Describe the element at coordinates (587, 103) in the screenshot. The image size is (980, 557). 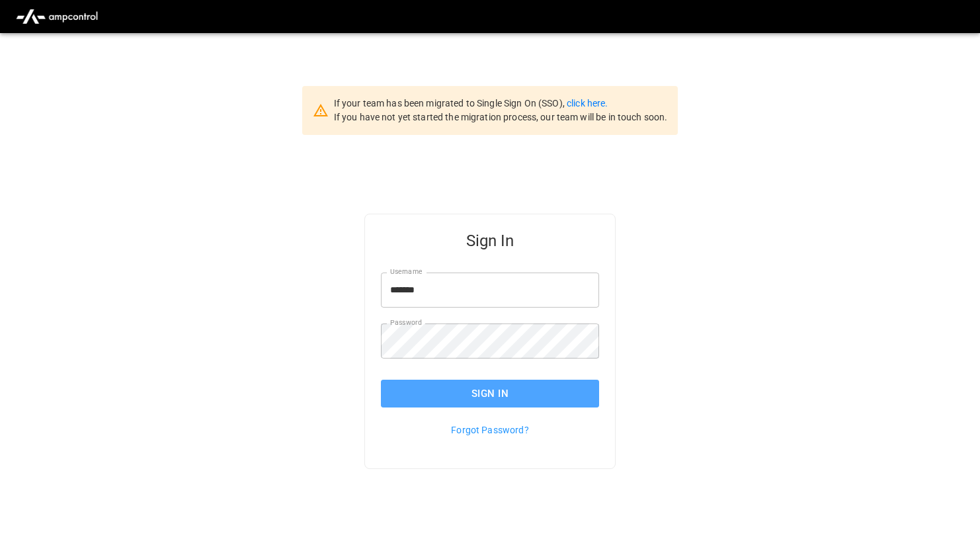
I see `a: click here.` at that location.